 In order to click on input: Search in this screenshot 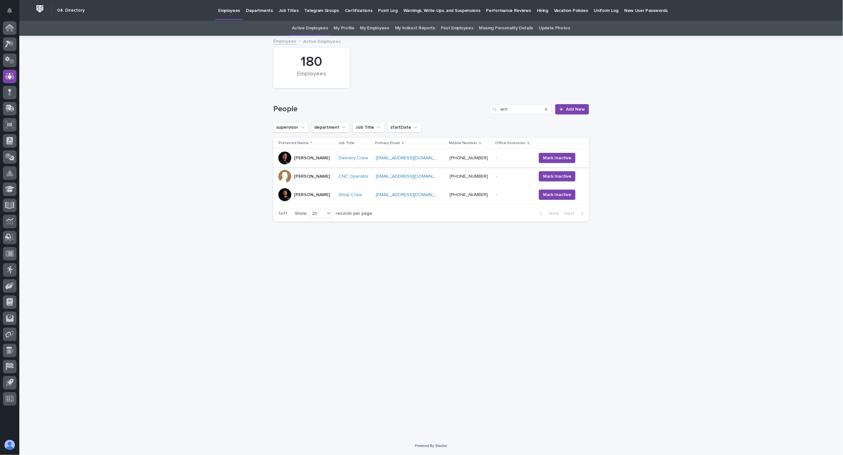, I will do `click(521, 109)`.